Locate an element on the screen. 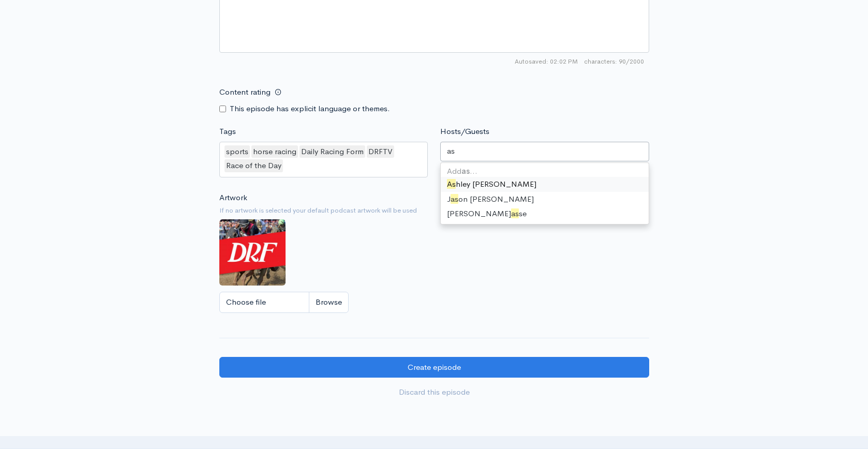  label: This episode has explicit language or themes. is located at coordinates (310, 109).